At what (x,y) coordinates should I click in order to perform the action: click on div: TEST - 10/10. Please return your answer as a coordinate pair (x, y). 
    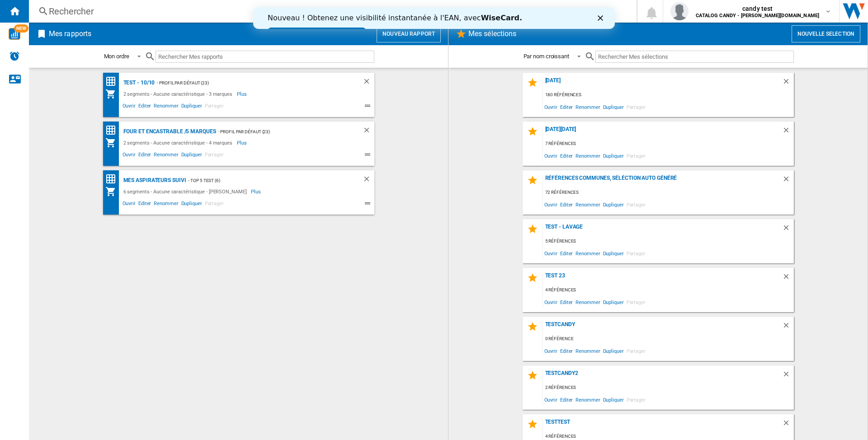
    Looking at the image, I should click on (138, 82).